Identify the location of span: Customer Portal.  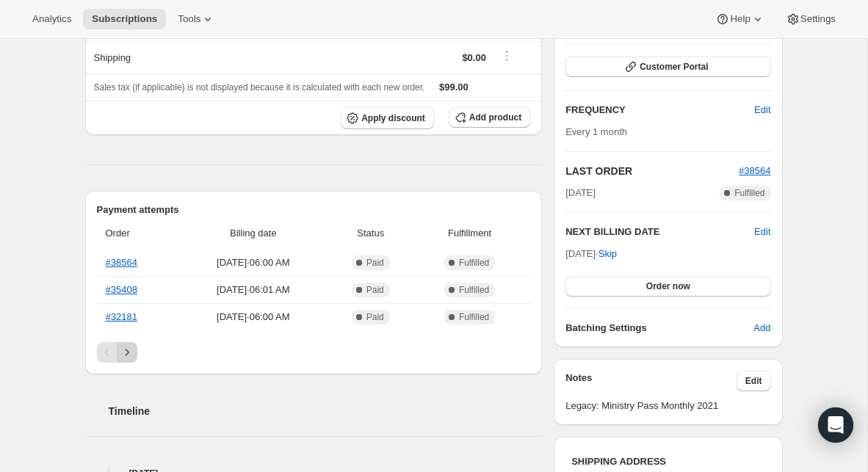
(673, 67).